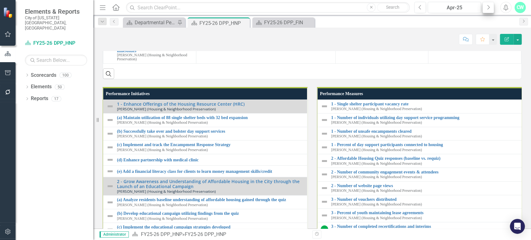 This screenshot has height=240, width=531. I want to click on button: Apr-25, so click(455, 7).